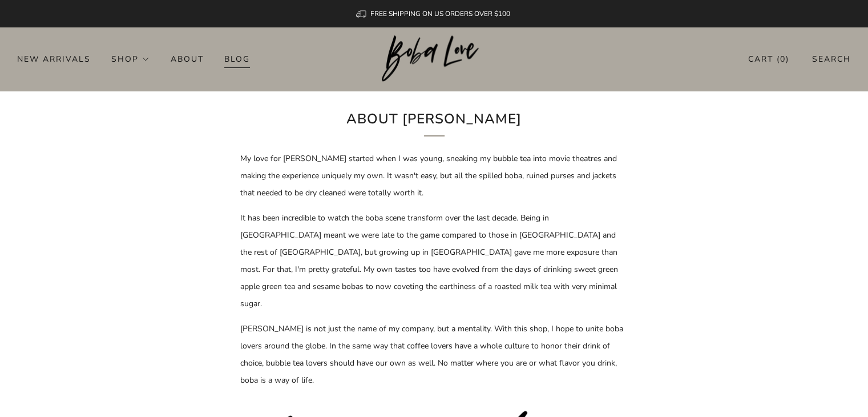 This screenshot has width=868, height=417. I want to click on a: Shop, so click(131, 59).